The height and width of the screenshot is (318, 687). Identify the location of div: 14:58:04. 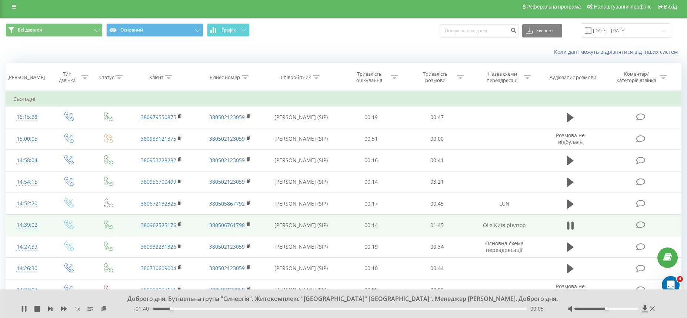
(27, 160).